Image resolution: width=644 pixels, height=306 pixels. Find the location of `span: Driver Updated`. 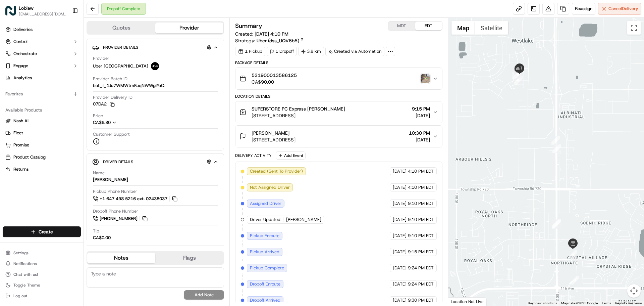

span: Driver Updated is located at coordinates (265, 220).